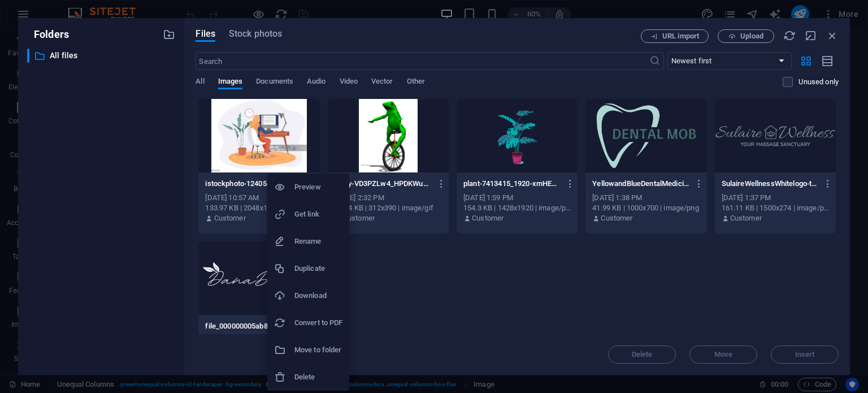  What do you see at coordinates (318, 187) in the screenshot?
I see `h6: Preview` at bounding box center [318, 187].